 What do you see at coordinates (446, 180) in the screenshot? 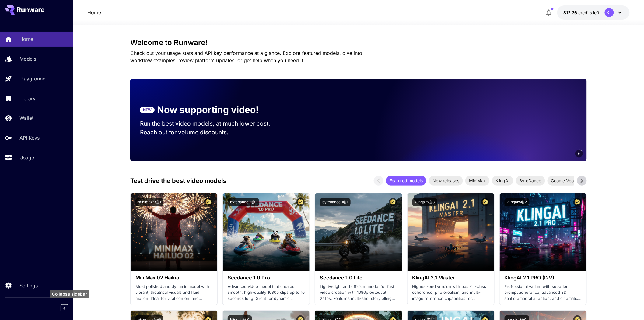
I see `span: New releases` at bounding box center [446, 180].